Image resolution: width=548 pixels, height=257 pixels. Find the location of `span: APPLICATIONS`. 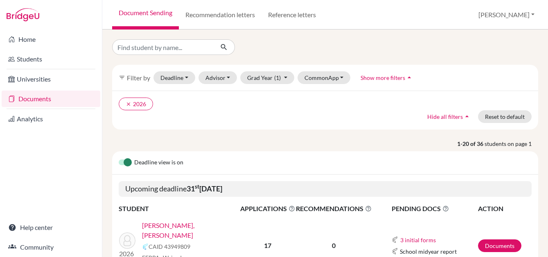

span: APPLICATIONS is located at coordinates (268, 208).